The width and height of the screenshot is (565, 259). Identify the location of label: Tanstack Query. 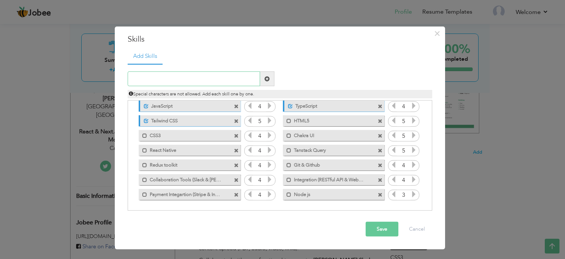
(328, 149).